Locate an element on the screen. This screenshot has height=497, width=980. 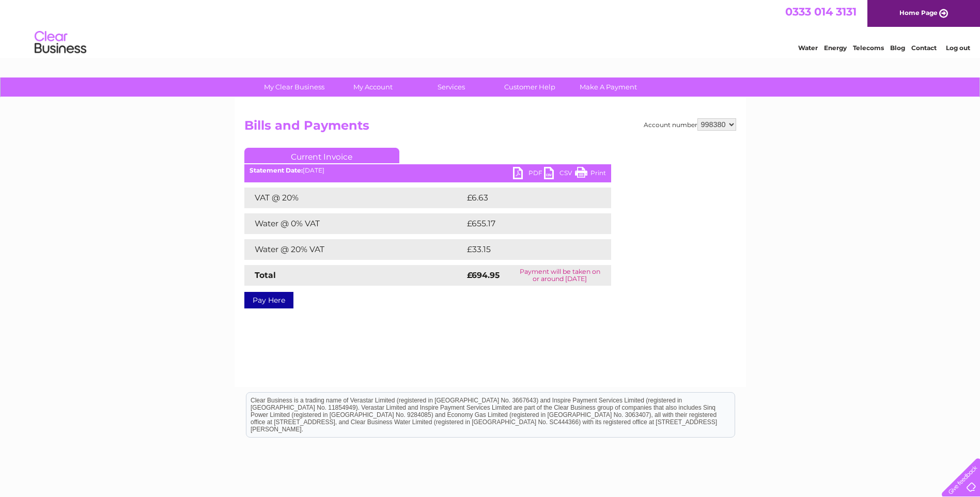
a: Print is located at coordinates (591, 174).